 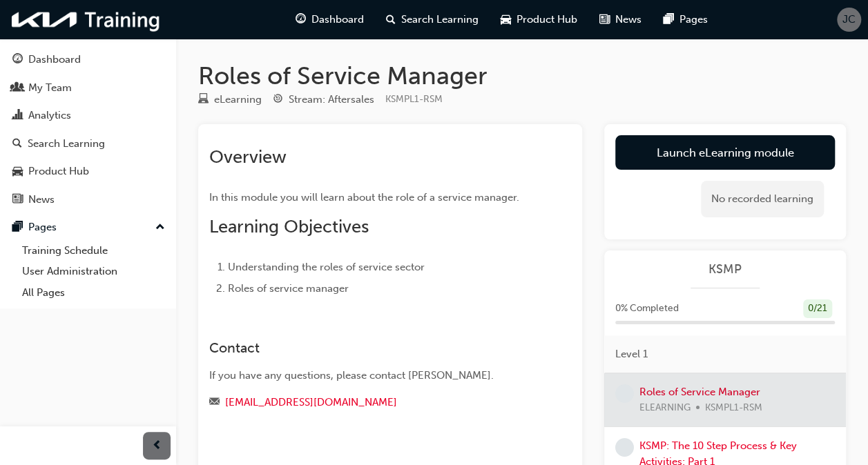 I want to click on div: Type, so click(x=230, y=100).